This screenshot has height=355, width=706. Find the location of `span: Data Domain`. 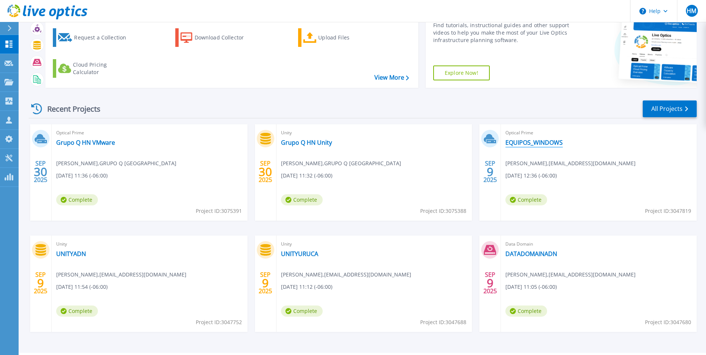

span: Data Domain is located at coordinates (599, 244).